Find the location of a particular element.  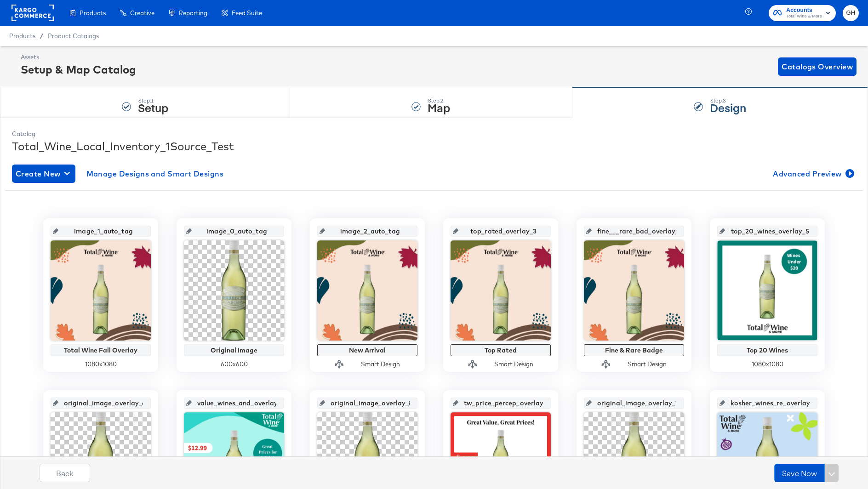

a: Product Catalogs is located at coordinates (73, 36).